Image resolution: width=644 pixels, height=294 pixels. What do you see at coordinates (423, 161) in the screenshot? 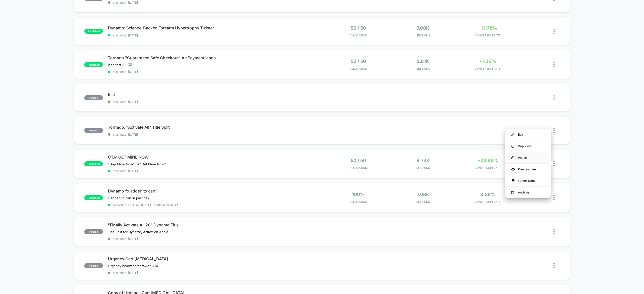
I see `span: 4.73k` at bounding box center [423, 161].